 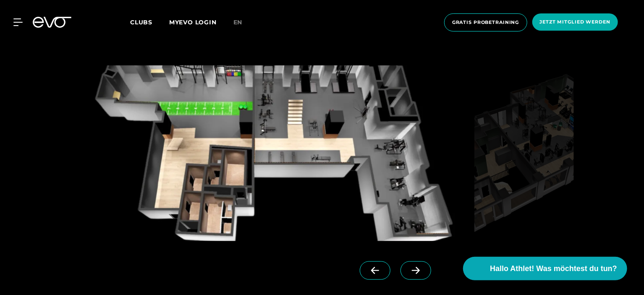 I want to click on span: Hallo Athlet! Was möchtest du tun?, so click(x=554, y=268).